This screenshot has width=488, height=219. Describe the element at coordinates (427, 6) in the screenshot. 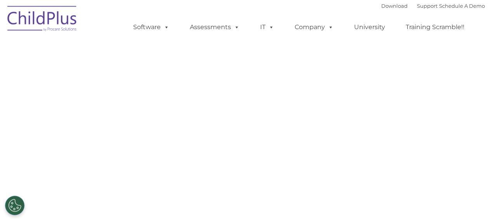

I see `a: Support` at that location.